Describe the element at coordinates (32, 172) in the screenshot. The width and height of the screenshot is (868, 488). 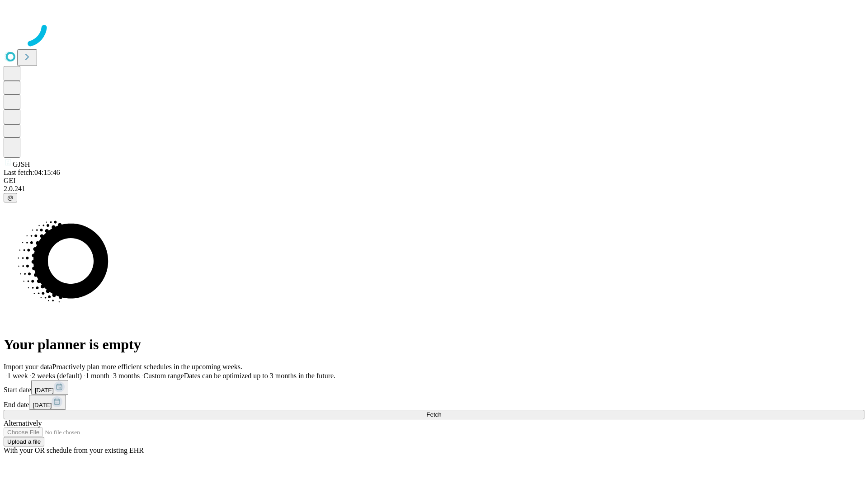
I see `span: Last fetch: 04:15:46` at that location.